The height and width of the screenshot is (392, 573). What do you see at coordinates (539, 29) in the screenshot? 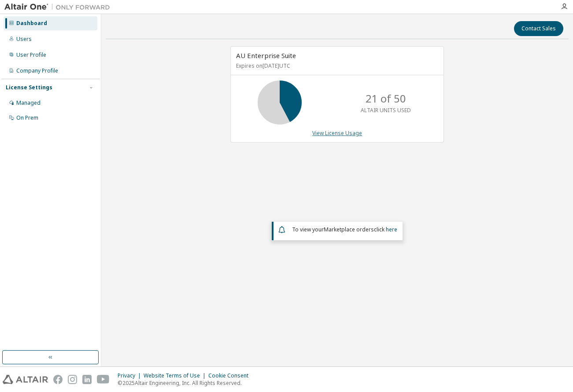
I see `button: Contact Sales` at bounding box center [539, 29].